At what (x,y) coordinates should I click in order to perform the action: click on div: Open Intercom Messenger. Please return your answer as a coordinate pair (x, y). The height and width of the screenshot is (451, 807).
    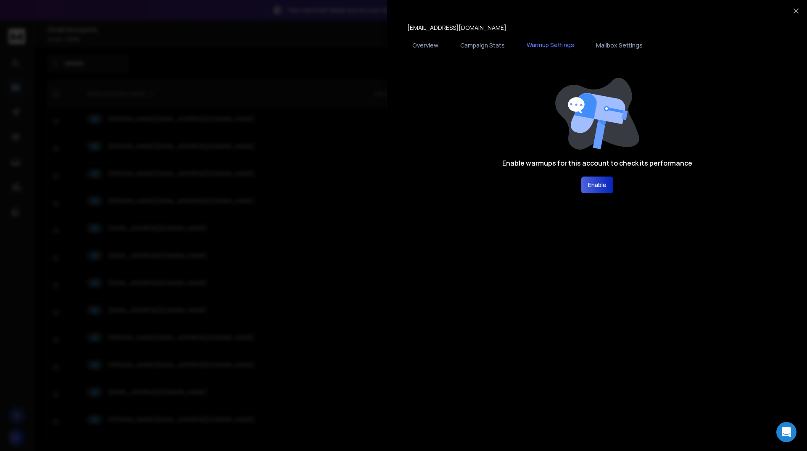
    Looking at the image, I should click on (787, 432).